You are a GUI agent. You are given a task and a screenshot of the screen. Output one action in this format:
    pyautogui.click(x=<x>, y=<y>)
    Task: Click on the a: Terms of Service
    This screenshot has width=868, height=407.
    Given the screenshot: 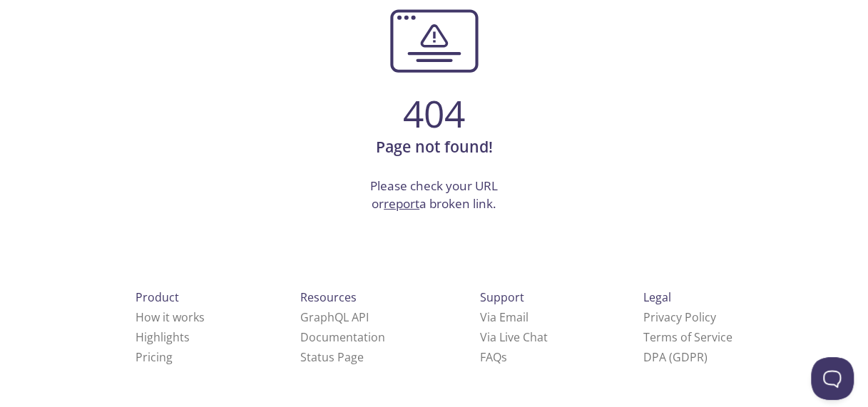 What is the action you would take?
    pyautogui.click(x=688, y=338)
    